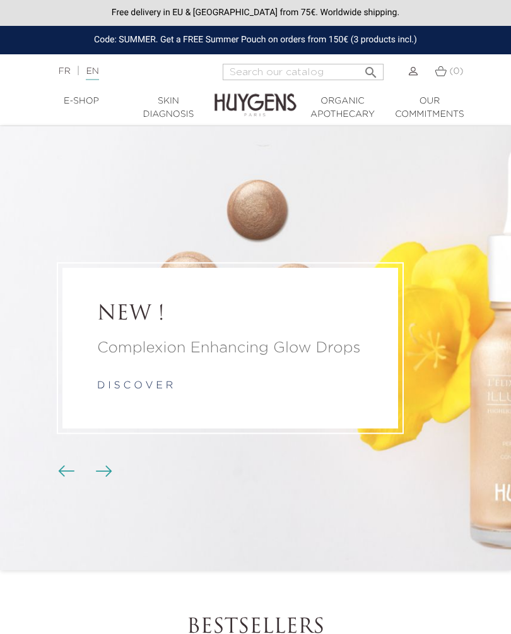 Image resolution: width=511 pixels, height=634 pixels. I want to click on a: Skin Diagnosis, so click(169, 108).